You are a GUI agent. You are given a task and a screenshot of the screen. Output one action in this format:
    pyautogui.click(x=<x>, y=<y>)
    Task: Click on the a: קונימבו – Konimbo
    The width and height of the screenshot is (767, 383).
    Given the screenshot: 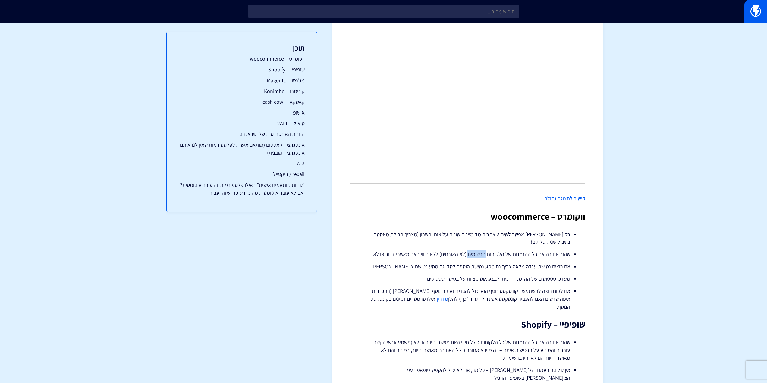 What is the action you would take?
    pyautogui.click(x=242, y=91)
    